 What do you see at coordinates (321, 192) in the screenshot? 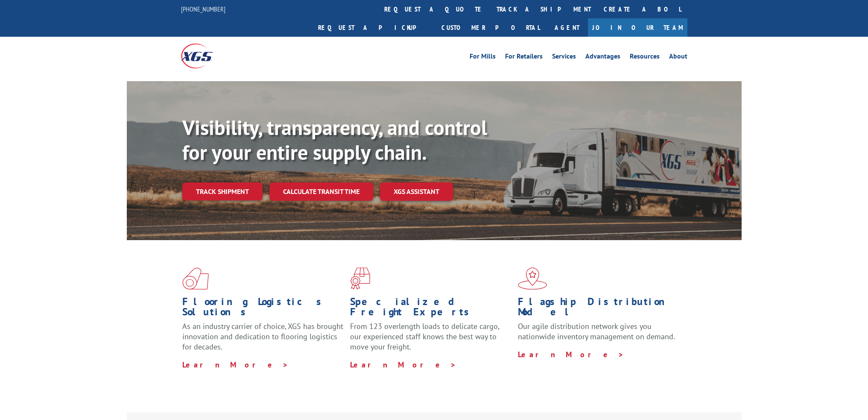
I see `a: Calculate transit time` at bounding box center [321, 192].